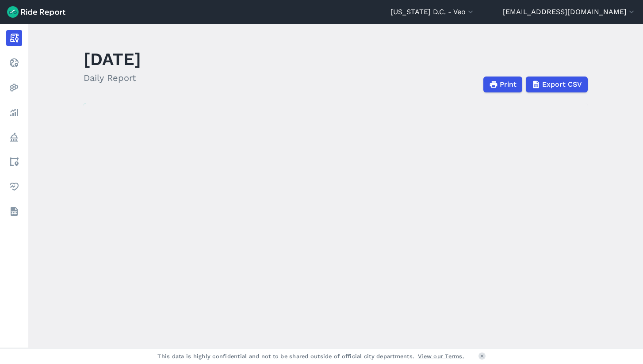  I want to click on span: Export CSV, so click(562, 84).